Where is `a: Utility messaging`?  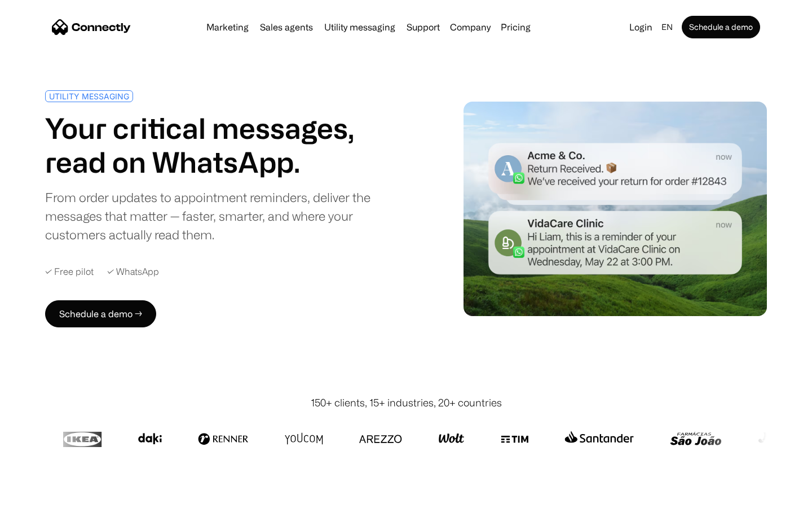 a: Utility messaging is located at coordinates (360, 27).